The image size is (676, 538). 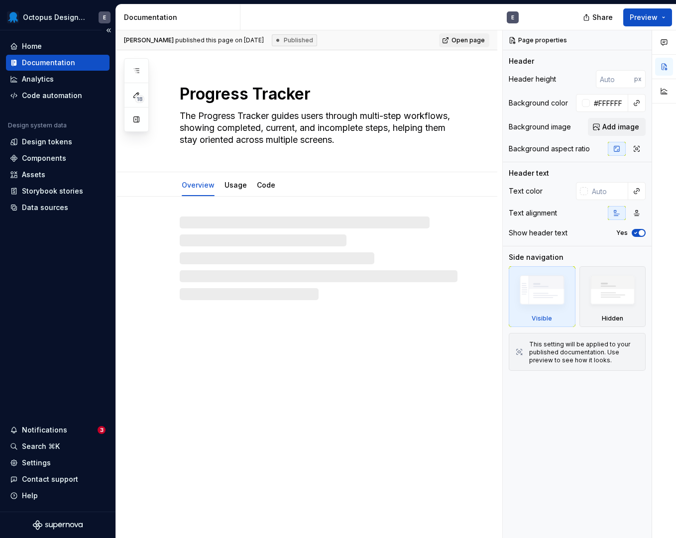 I want to click on div: Show header text, so click(x=538, y=233).